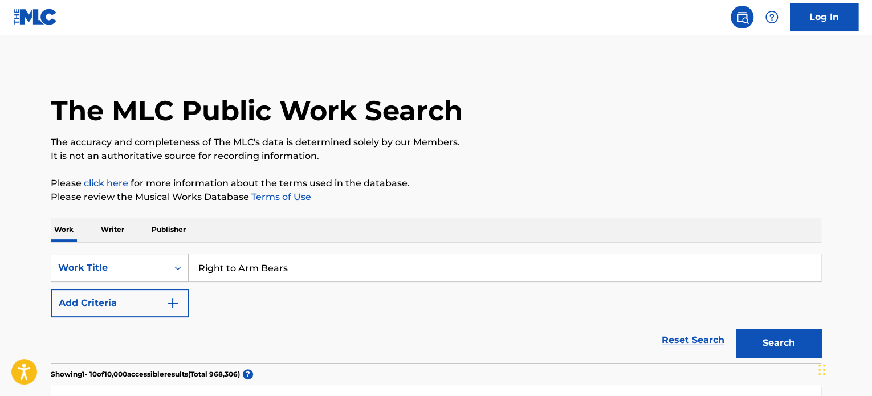 This screenshot has width=872, height=396. What do you see at coordinates (742, 17) in the screenshot?
I see `a: Public Search` at bounding box center [742, 17].